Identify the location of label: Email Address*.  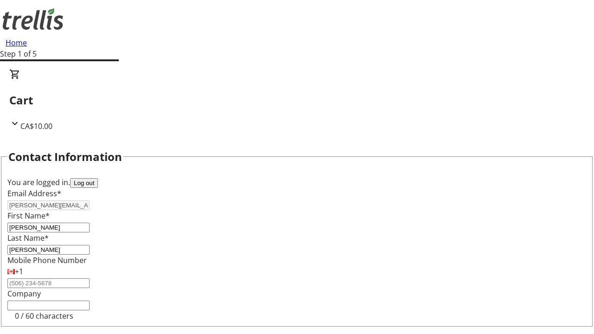
(34, 193).